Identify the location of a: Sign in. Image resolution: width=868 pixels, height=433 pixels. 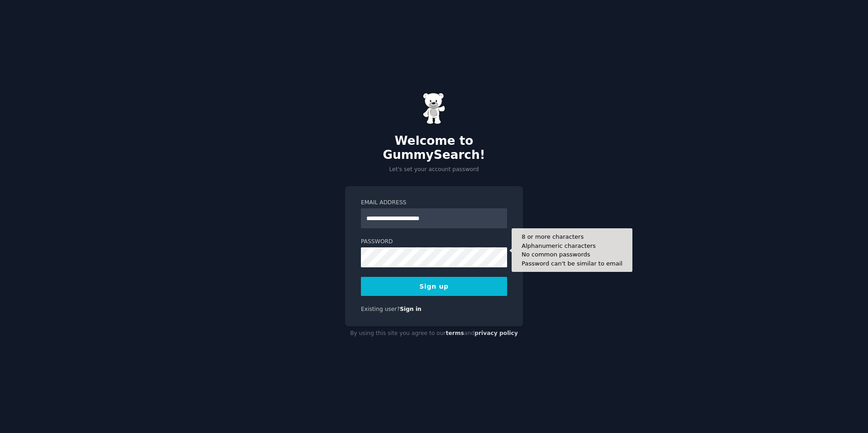
(411, 310).